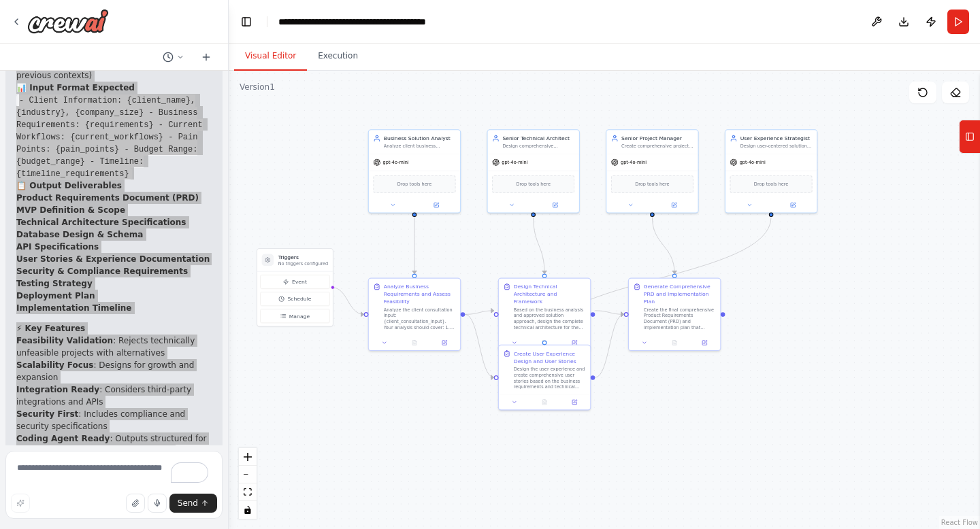  I want to click on button: Send, so click(193, 503).